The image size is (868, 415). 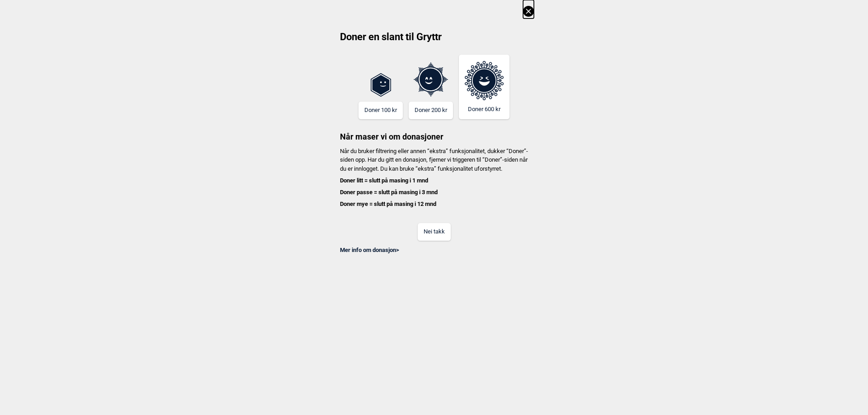 What do you see at coordinates (388, 204) in the screenshot?
I see `b: Doner mye = slutt på masing i 12 mnd` at bounding box center [388, 204].